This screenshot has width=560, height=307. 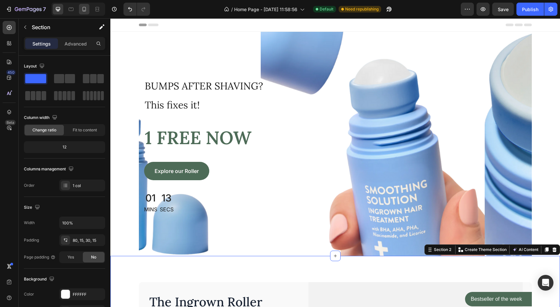 I want to click on span: Save, so click(x=503, y=9).